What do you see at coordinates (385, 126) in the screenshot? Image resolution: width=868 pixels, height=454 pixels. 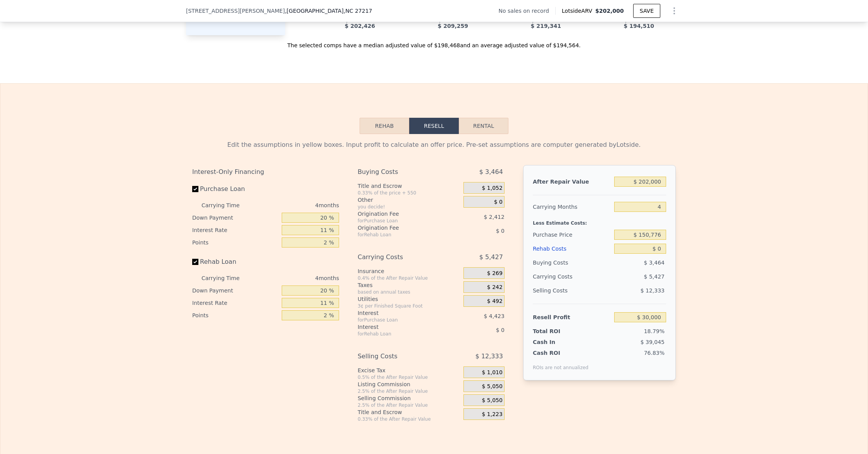 I see `button: Rehab` at bounding box center [385, 126].